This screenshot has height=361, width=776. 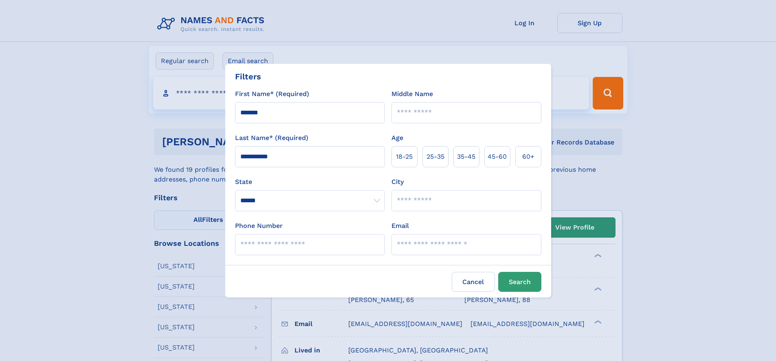 I want to click on label: Phone Number, so click(x=259, y=226).